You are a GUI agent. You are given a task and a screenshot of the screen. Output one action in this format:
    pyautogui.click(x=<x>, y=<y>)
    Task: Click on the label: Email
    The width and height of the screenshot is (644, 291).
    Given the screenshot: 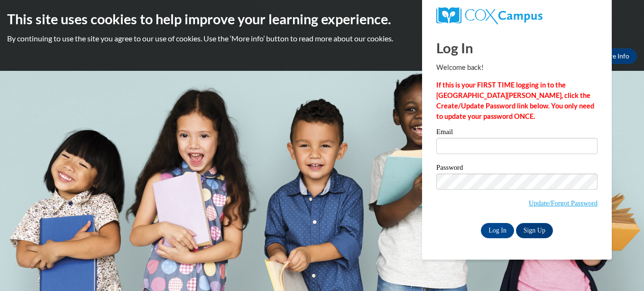 What is the action you would take?
    pyautogui.click(x=517, y=133)
    